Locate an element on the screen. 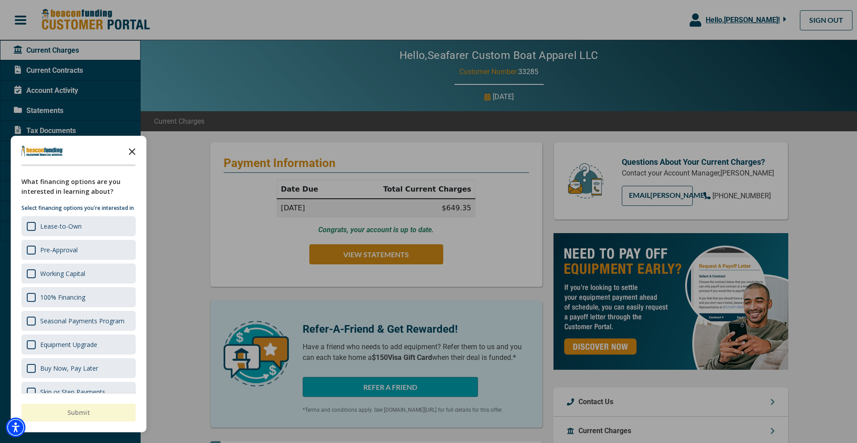 The height and width of the screenshot is (443, 857). button: Submit is located at coordinates (79, 413).